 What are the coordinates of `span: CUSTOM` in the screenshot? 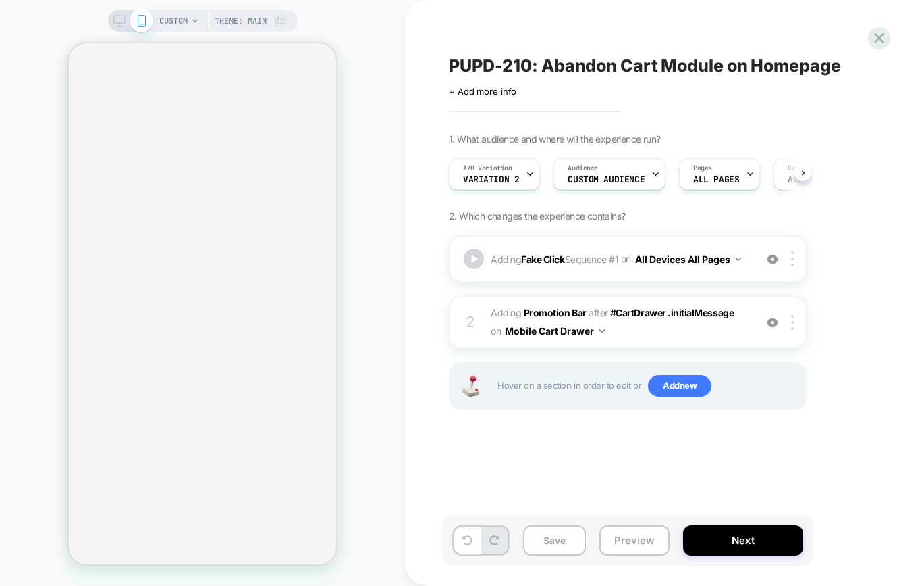 It's located at (174, 21).